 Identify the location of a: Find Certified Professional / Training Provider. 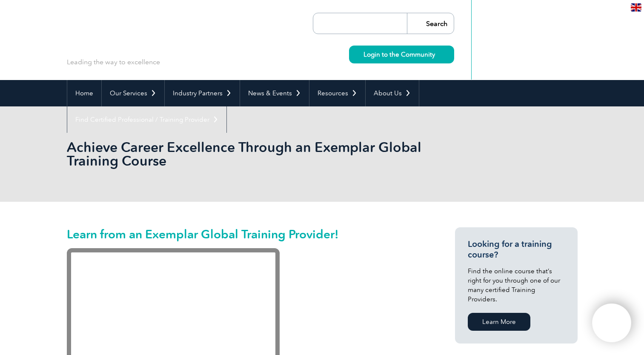
(147, 120).